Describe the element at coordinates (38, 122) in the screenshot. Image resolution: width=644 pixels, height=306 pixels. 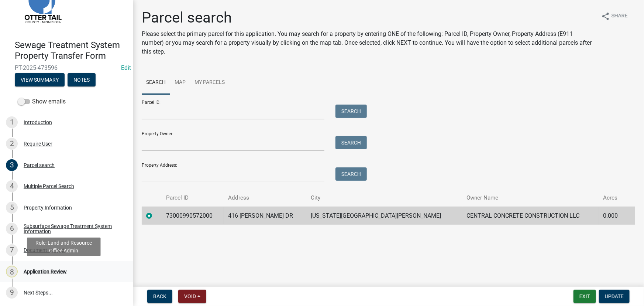
I see `div: Introduction` at that location.